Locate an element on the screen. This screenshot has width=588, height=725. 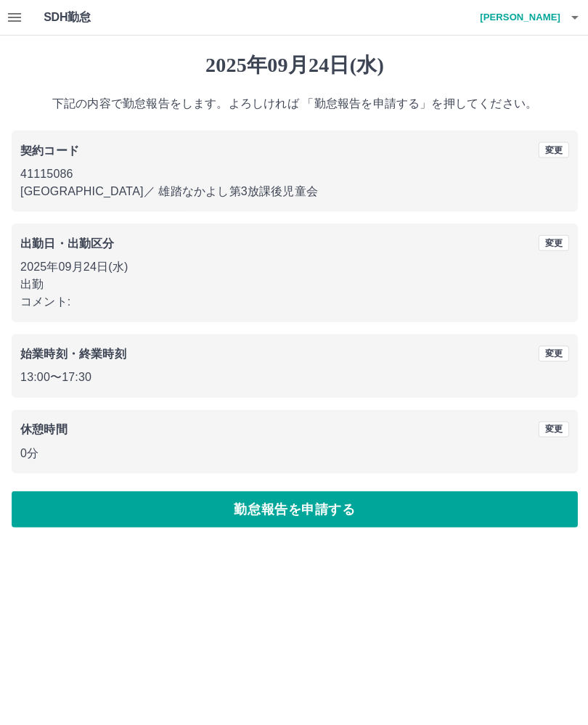
p: 2025年09月24日(水) is located at coordinates (294, 267).